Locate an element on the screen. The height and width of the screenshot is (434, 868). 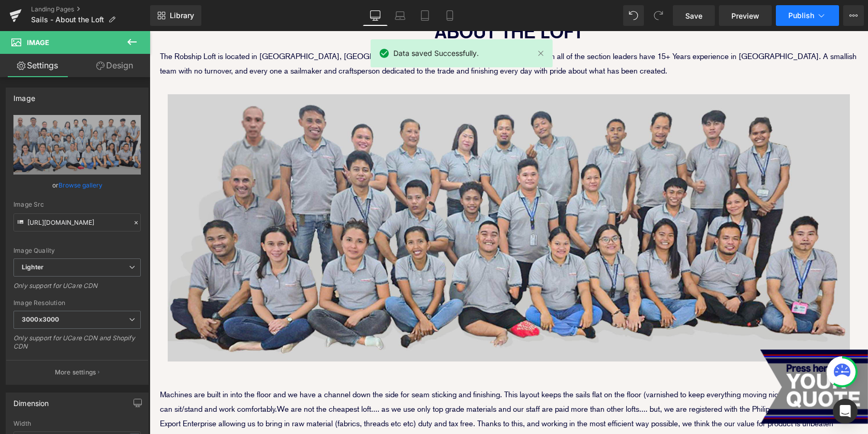
a: Landing Pages is located at coordinates (90, 9).